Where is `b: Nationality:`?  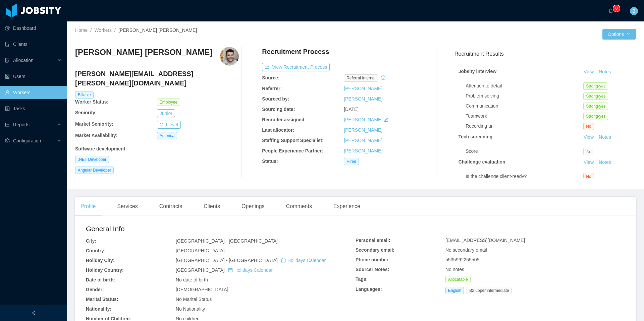 b: Nationality: is located at coordinates (99, 309).